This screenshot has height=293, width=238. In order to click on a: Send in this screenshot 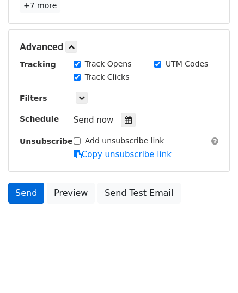, I will do `click(26, 193)`.